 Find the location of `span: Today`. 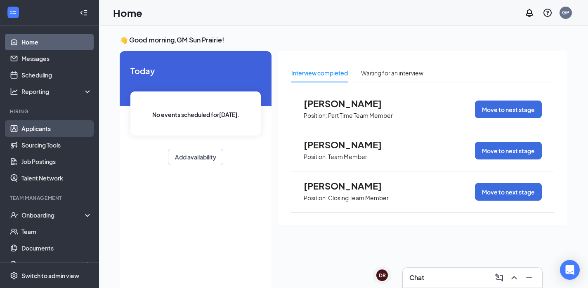

span: Today is located at coordinates (196, 71).